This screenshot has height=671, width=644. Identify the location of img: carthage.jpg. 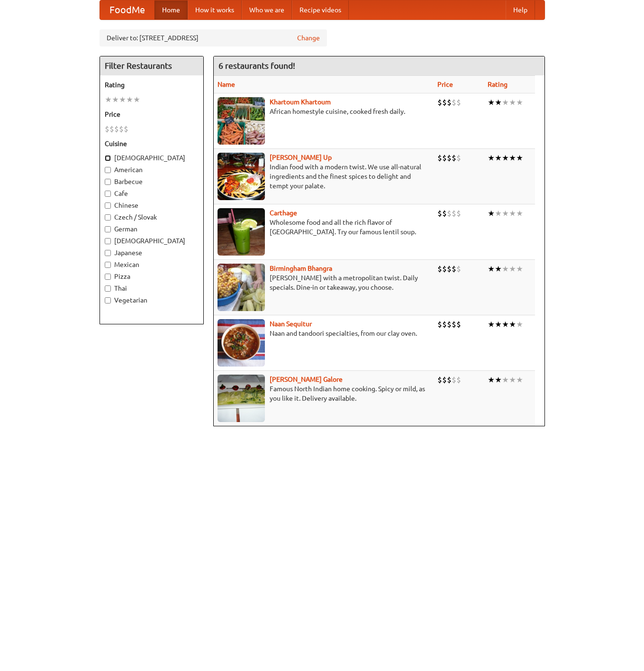
(242, 232).